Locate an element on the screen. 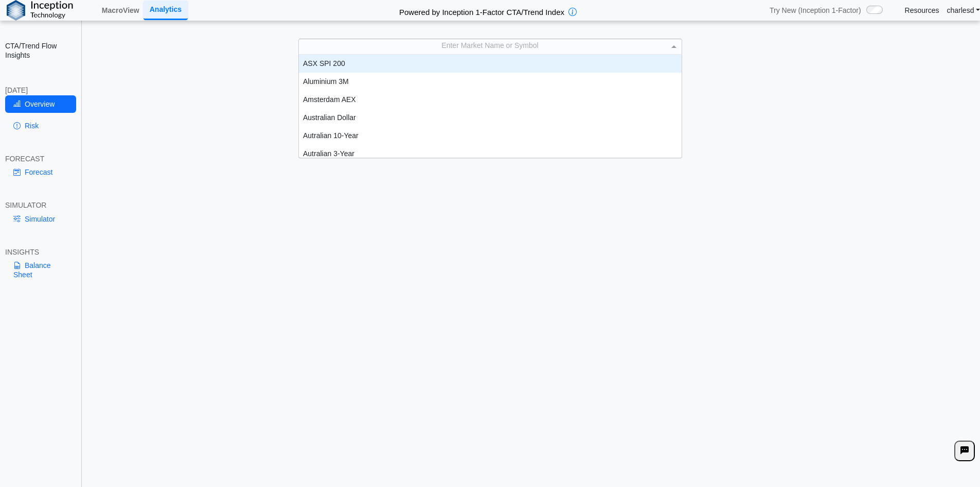 Image resolution: width=980 pixels, height=487 pixels. a: Simulator is located at coordinates (40, 219).